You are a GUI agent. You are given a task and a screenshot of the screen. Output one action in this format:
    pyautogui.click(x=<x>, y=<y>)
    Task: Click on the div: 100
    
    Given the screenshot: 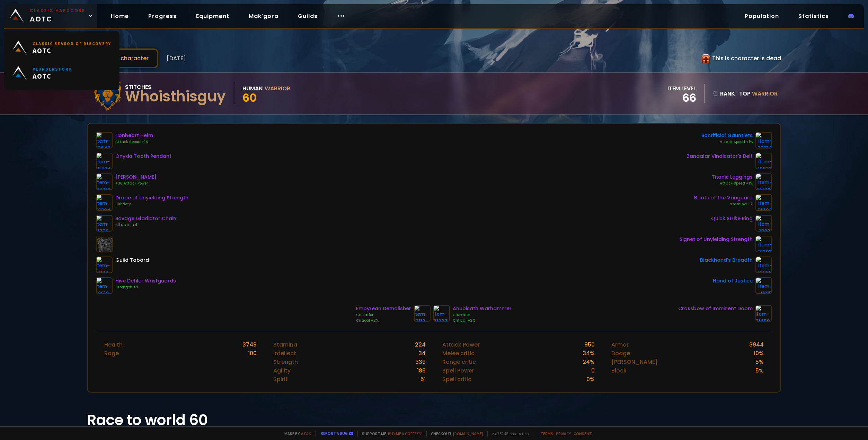 What is the action you would take?
    pyautogui.click(x=252, y=353)
    